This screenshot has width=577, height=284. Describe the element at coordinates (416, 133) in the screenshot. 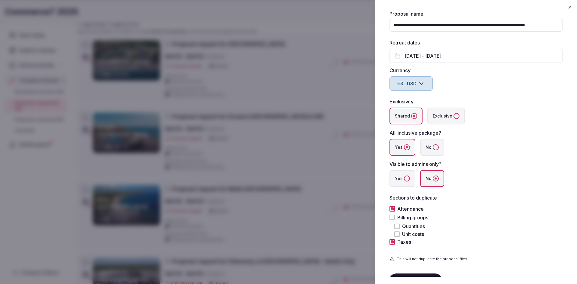

I see `label: All-inclusive package?` at that location.